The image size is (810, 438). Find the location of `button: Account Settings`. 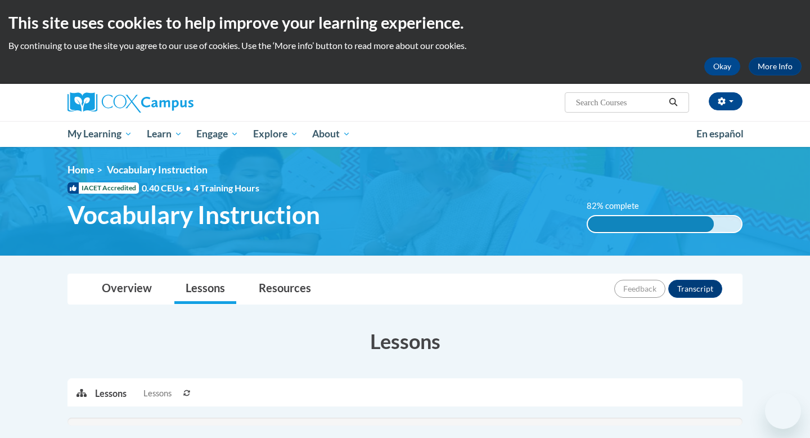

button: Account Settings is located at coordinates (726, 101).